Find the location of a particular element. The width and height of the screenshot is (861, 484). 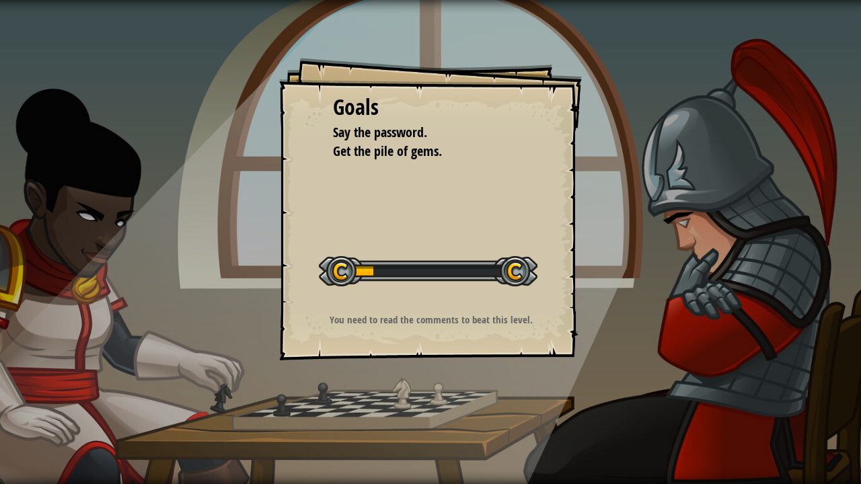

span: Get the pile of gems. is located at coordinates (387, 151).